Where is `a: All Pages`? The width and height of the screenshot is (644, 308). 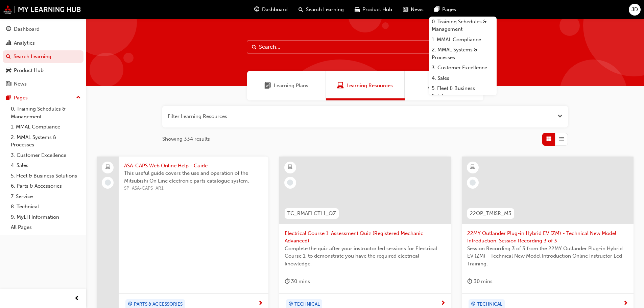 a: All Pages is located at coordinates (45, 227).